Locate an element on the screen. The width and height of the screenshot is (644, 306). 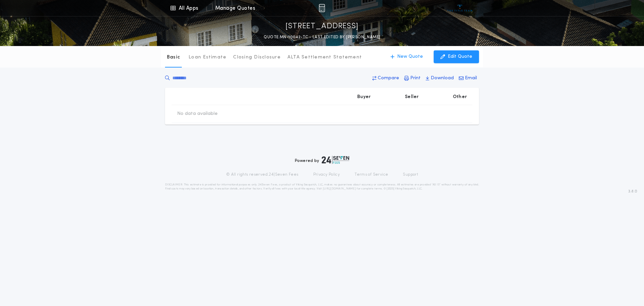
p: Loan Estimate is located at coordinates (207, 57).